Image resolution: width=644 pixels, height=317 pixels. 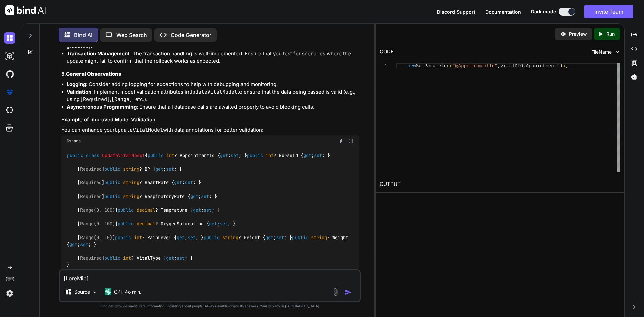 What do you see at coordinates (503, 12) in the screenshot?
I see `span: Documentation` at bounding box center [503, 12].